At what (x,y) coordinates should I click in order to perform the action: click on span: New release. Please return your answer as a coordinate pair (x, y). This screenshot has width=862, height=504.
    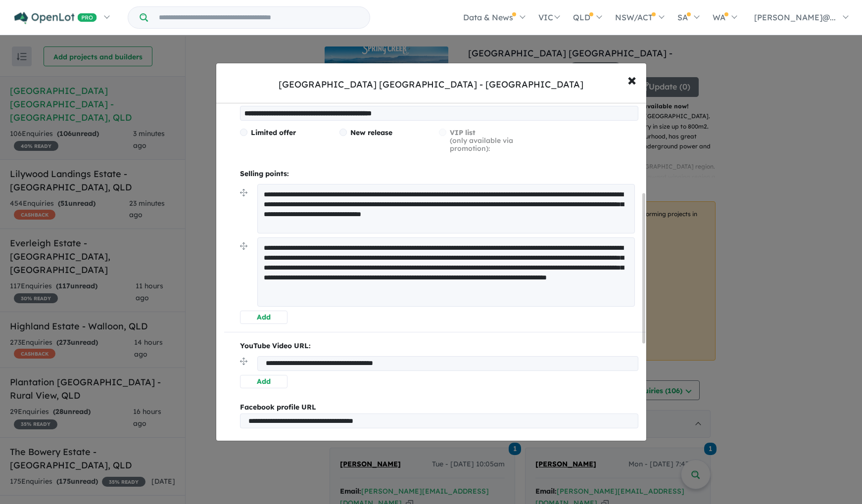
    Looking at the image, I should click on (371, 133).